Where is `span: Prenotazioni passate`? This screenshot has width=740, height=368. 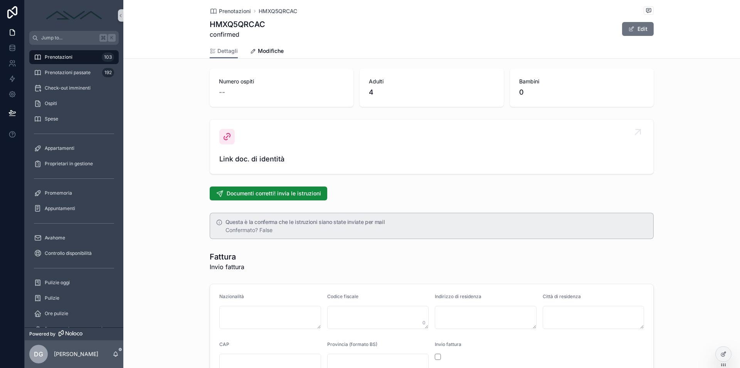
span: Prenotazioni passate is located at coordinates (67, 73).